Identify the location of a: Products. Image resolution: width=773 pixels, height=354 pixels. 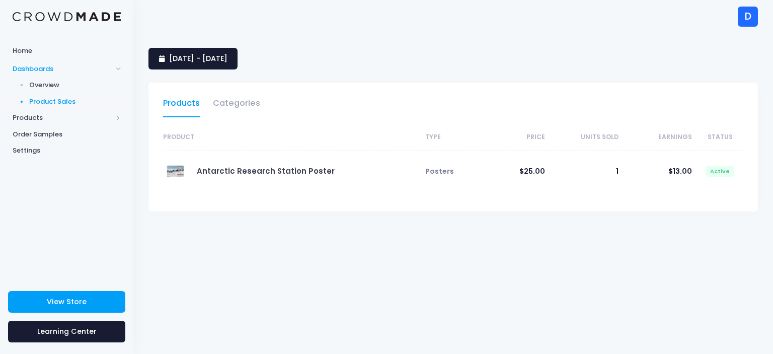
(181, 106).